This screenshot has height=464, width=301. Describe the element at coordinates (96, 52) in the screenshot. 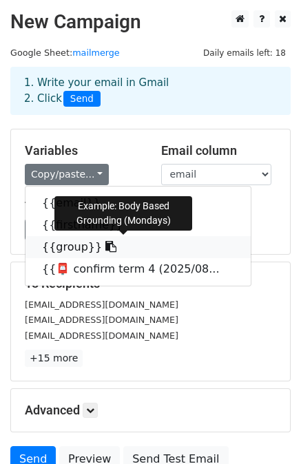

I see `a: mailmerge` at that location.